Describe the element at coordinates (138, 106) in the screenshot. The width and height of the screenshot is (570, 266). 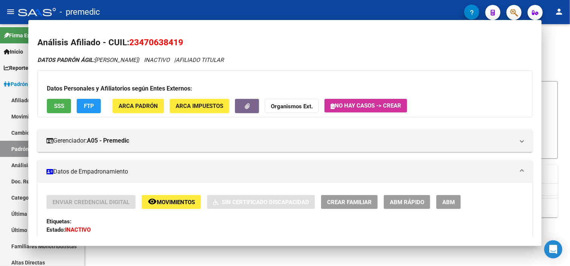
I see `button: ARCA Padrón` at that location.